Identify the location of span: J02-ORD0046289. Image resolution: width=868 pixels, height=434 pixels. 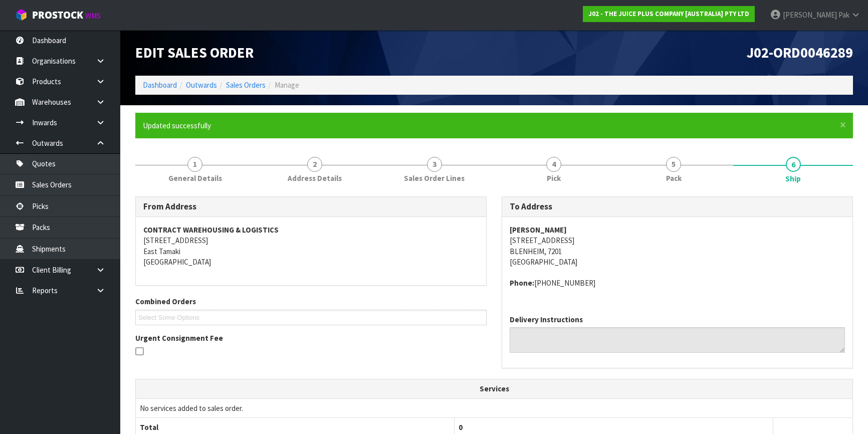
(799, 52).